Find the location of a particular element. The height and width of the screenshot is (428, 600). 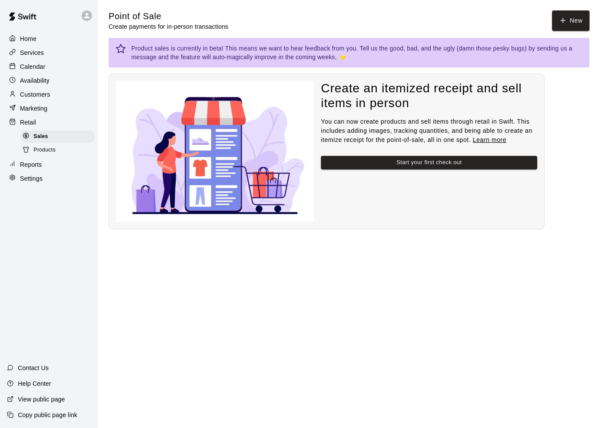

button: Start your first check out is located at coordinates (429, 163).